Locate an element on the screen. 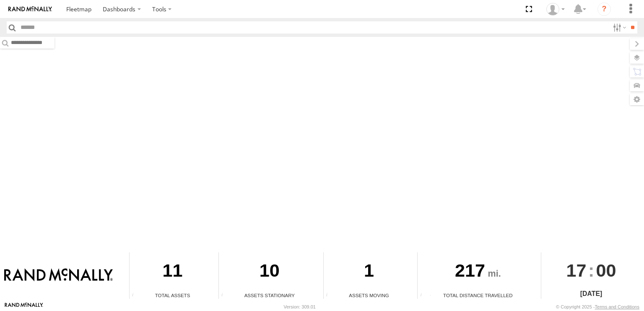 Image resolution: width=644 pixels, height=311 pixels. div: 217 is located at coordinates (478, 272).